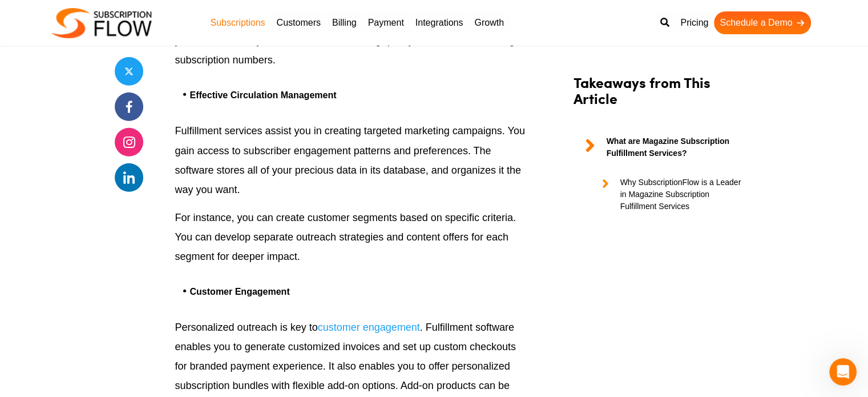 The height and width of the screenshot is (397, 868). What do you see at coordinates (440, 23) in the screenshot?
I see `a: Integrations` at bounding box center [440, 23].